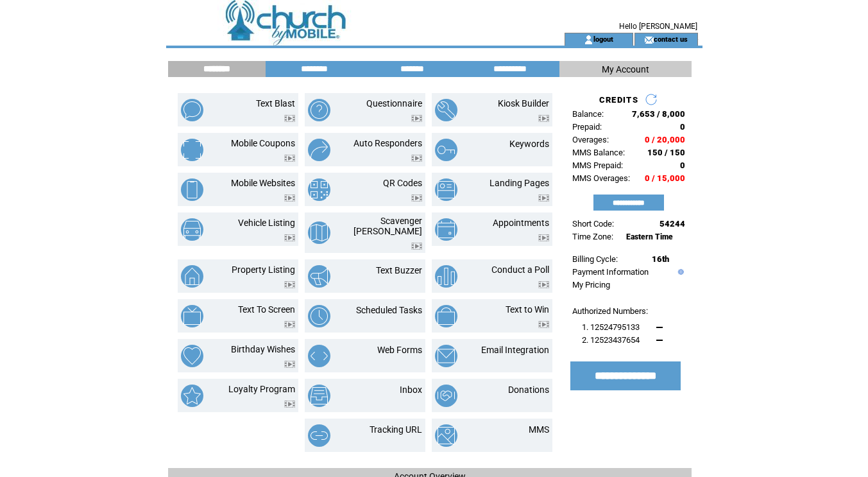 Image resolution: width=868 pixels, height=477 pixels. I want to click on a: Property Listing, so click(263, 270).